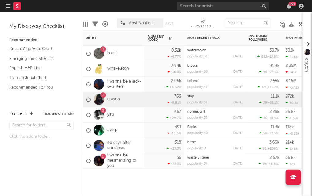 This screenshot has width=312, height=196. What do you see at coordinates (124, 161) in the screenshot?
I see `a: i wanna be mesmerizing to you` at bounding box center [124, 161].